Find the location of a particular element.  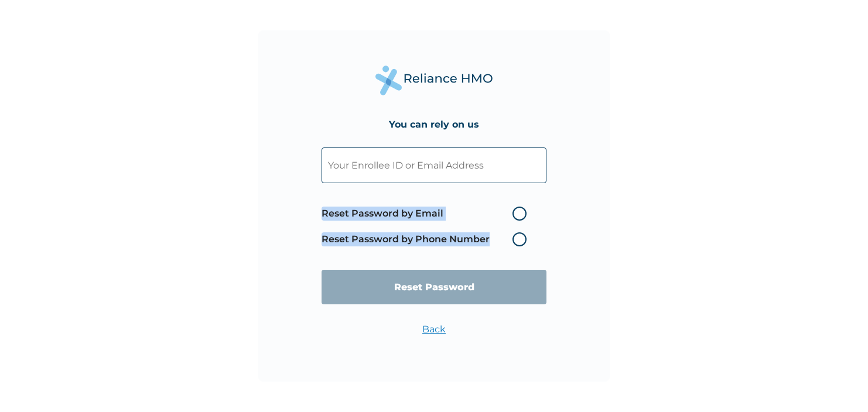

h4: You can rely on us is located at coordinates (434, 124).